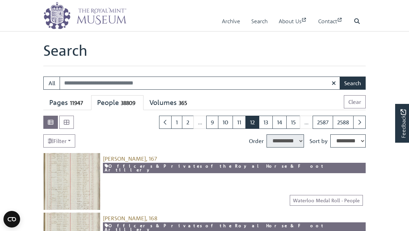  What do you see at coordinates (261, 122) in the screenshot?
I see `nav: pagination` at bounding box center [261, 122].